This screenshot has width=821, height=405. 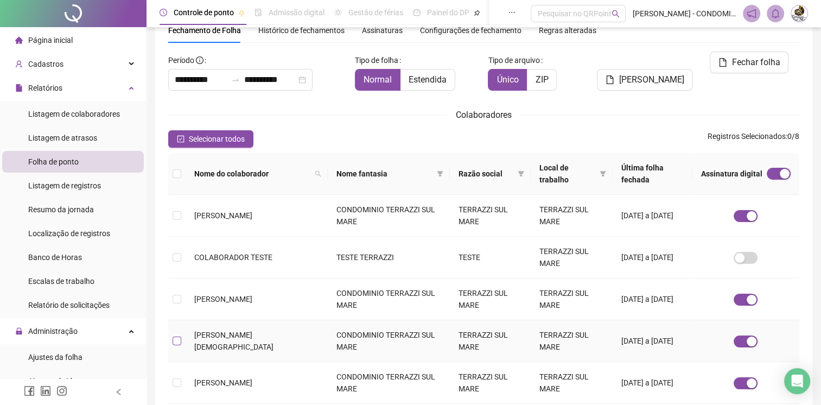 I want to click on span: Selecionar todos, so click(x=217, y=139).